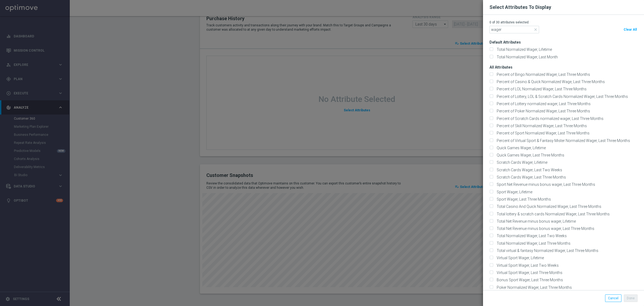  Describe the element at coordinates (533, 287) in the screenshot. I see `label: Poker Normalized Wager, Last Three Months` at that location.